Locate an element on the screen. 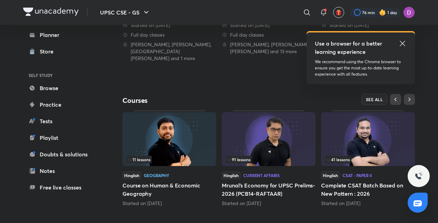  p: We recommend using the Chrome browser to ensure you get the most up-to-date learning experience w... is located at coordinates (361, 68).